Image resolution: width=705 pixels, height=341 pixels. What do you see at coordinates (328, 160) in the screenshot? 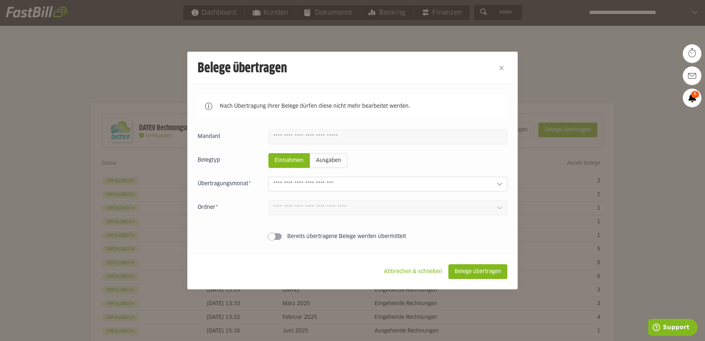
I see `sl-radio-button: Ausgaben` at bounding box center [328, 160].